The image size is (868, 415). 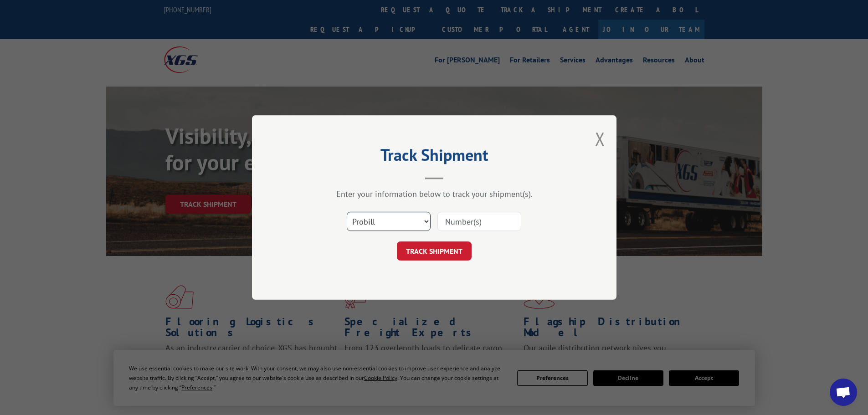 I want to click on h2: Track Shipment, so click(x=434, y=157).